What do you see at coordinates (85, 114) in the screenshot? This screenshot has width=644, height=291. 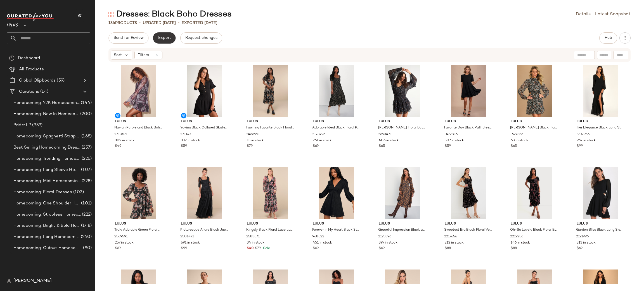 I see `span: (200)` at bounding box center [85, 114].